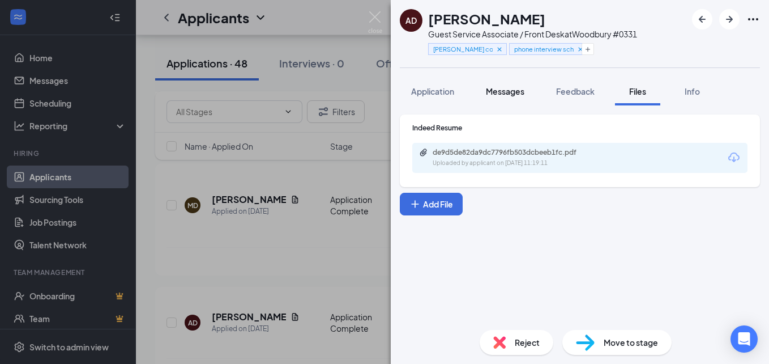 The image size is (769, 364). What do you see at coordinates (692, 91) in the screenshot?
I see `span: Info` at bounding box center [692, 91].